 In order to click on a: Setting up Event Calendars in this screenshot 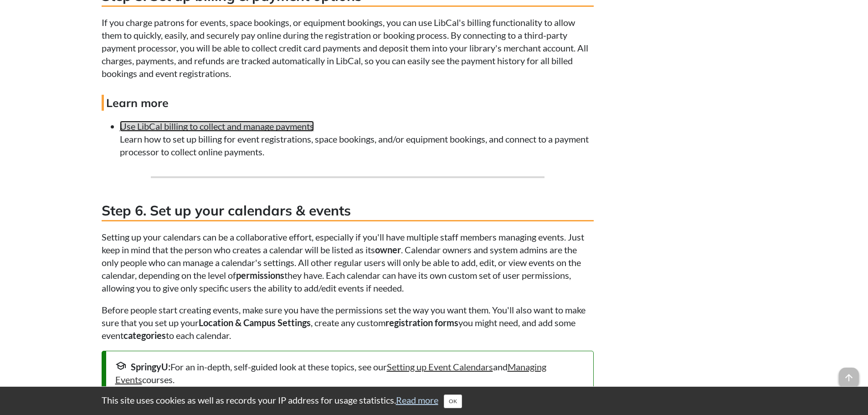, I will do `click(440, 367)`.